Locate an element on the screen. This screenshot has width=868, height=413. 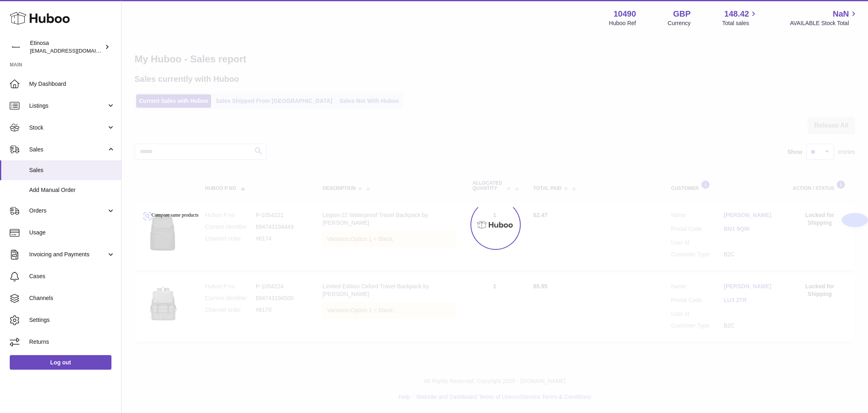
div: Currency is located at coordinates (679, 23).